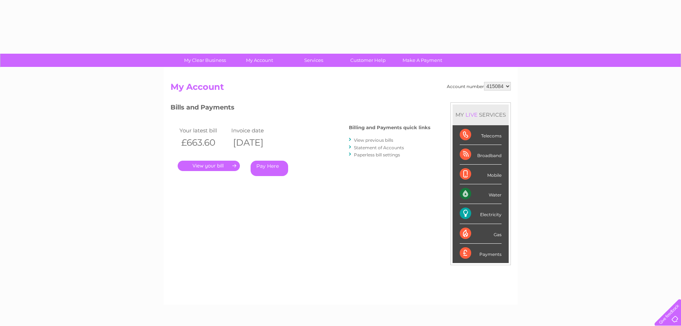  I want to click on a: Statement of Accounts, so click(379, 147).